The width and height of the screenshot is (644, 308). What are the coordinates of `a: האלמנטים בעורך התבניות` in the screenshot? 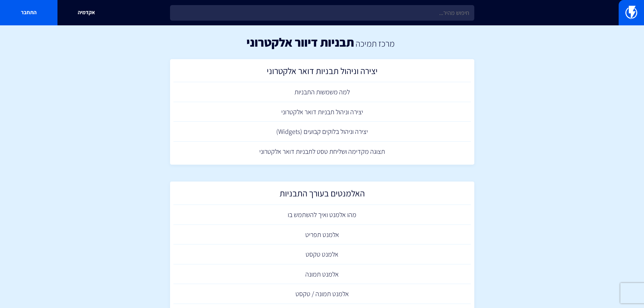 It's located at (322, 195).